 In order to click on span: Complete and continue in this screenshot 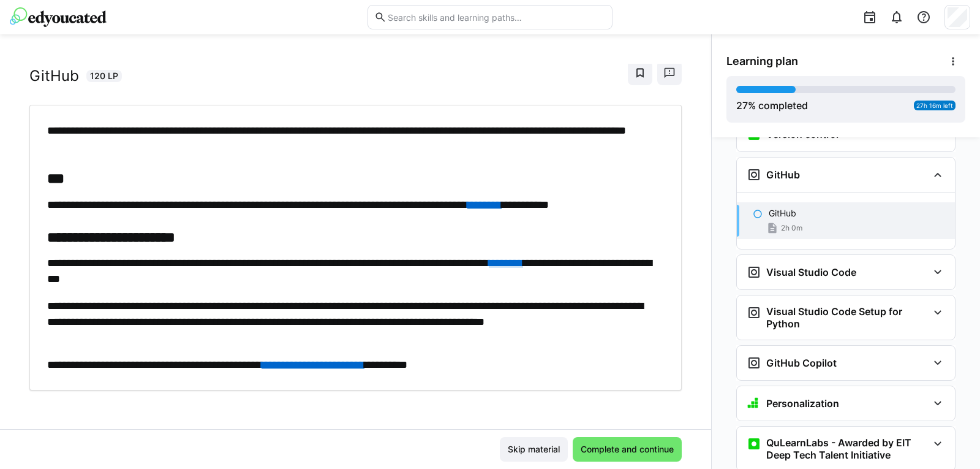, I will do `click(627, 449)`.